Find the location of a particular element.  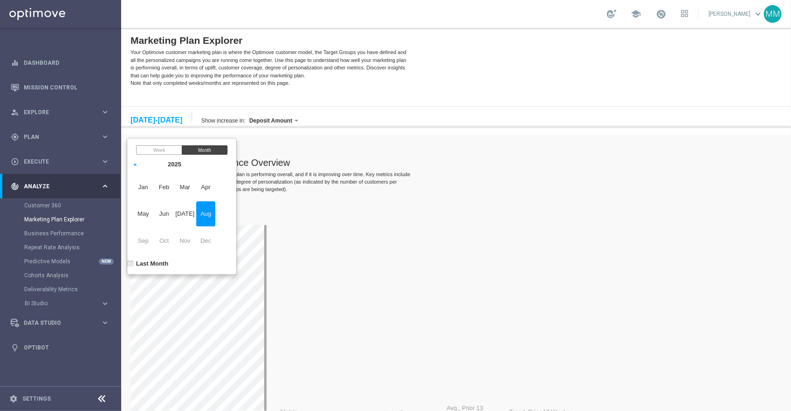

button: Data Studio keyboard_arrow_right is located at coordinates (60, 323).